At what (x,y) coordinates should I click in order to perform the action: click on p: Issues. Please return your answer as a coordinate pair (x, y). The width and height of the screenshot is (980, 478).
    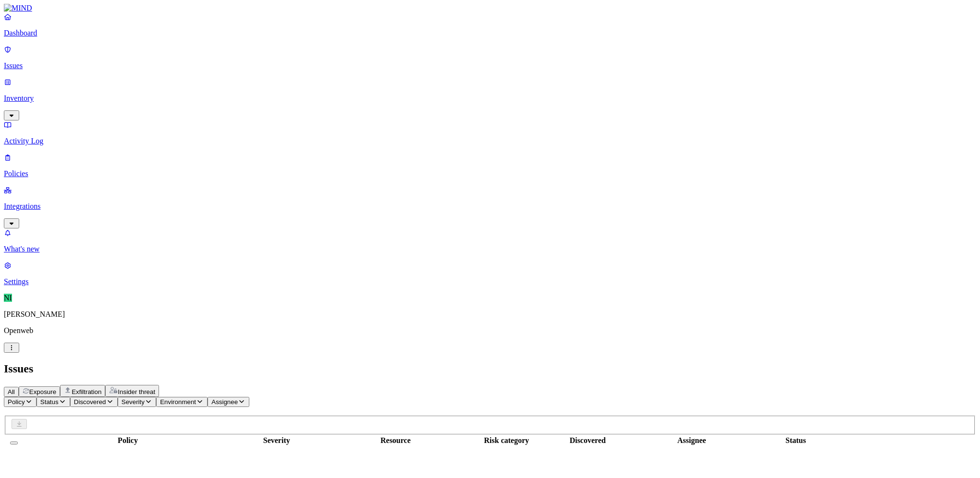
    Looking at the image, I should click on (490, 65).